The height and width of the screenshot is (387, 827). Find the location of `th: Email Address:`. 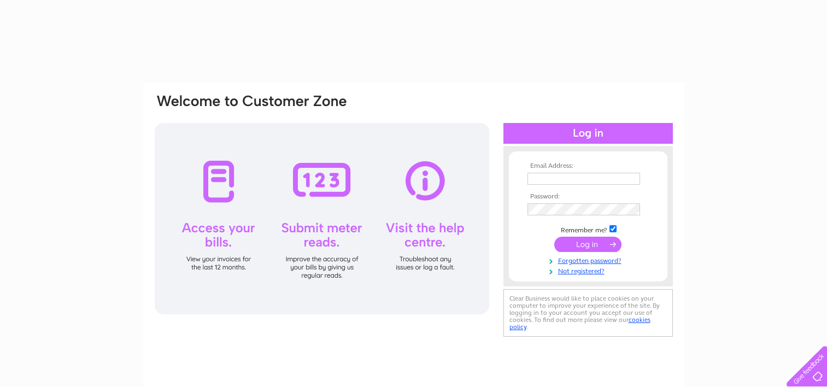

th: Email Address: is located at coordinates (588, 166).